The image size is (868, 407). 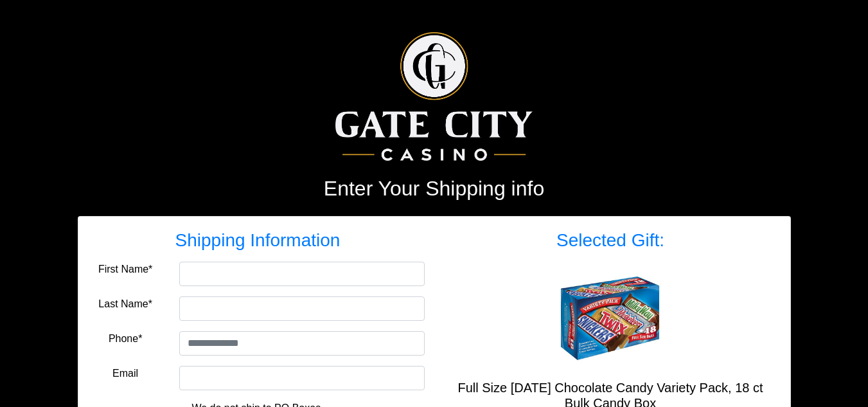 What do you see at coordinates (258, 240) in the screenshot?
I see `h3: Shipping Information` at bounding box center [258, 240].